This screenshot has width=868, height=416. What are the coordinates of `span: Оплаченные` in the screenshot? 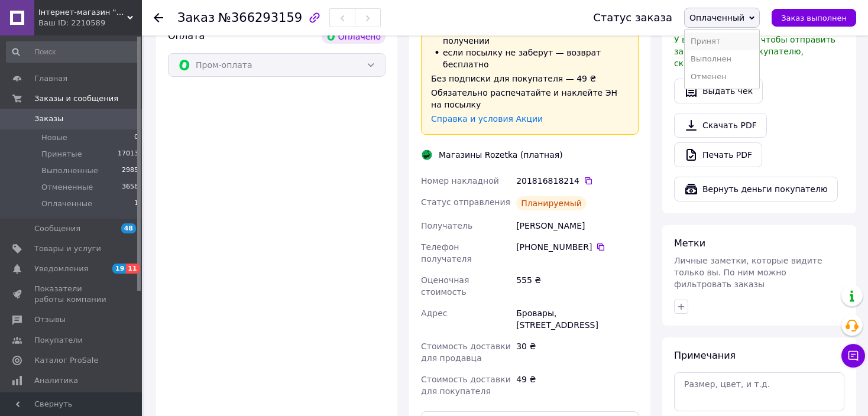 It's located at (67, 204).